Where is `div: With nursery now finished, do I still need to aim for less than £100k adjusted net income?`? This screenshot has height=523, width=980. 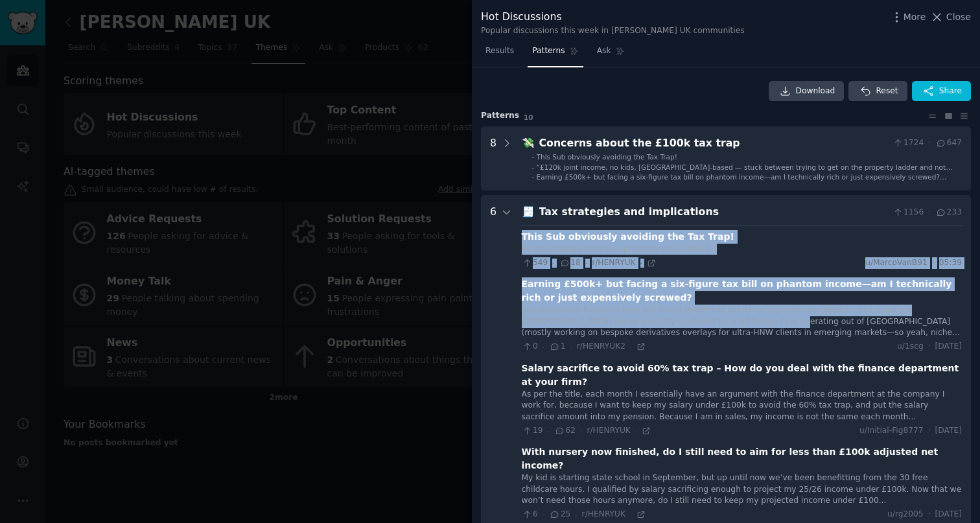
div: With nursery now finished, do I still need to aim for less than £100k adjusted net income? is located at coordinates (742, 459).